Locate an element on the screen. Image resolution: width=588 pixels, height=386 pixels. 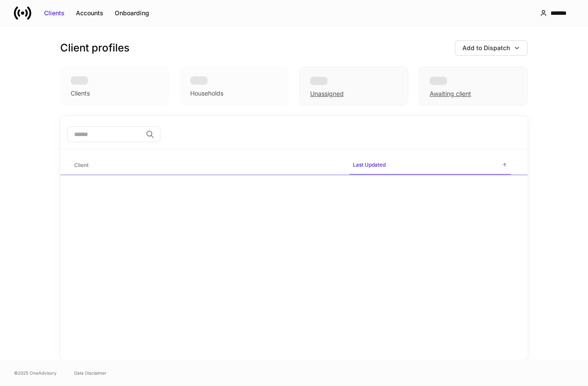
h6: Client is located at coordinates (81, 165).